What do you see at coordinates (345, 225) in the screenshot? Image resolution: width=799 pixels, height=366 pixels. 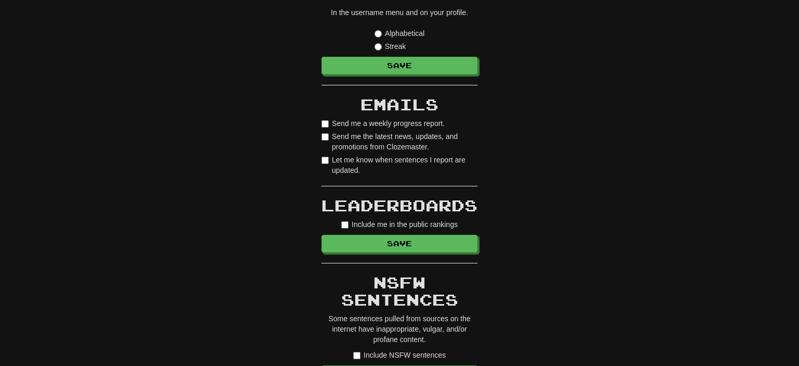 I see `input: Include me in the public rankings` at bounding box center [345, 225].